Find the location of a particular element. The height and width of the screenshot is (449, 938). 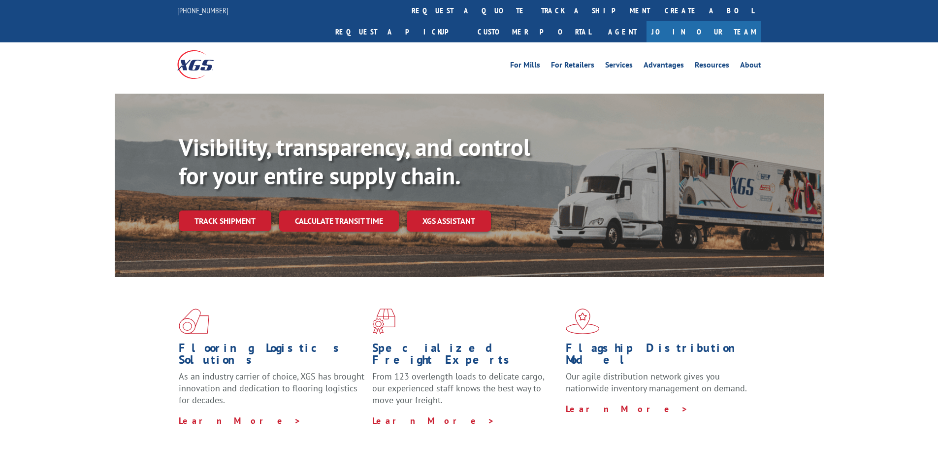

img: xgs-icon-flagship-distribution-model-red is located at coordinates (582, 321).